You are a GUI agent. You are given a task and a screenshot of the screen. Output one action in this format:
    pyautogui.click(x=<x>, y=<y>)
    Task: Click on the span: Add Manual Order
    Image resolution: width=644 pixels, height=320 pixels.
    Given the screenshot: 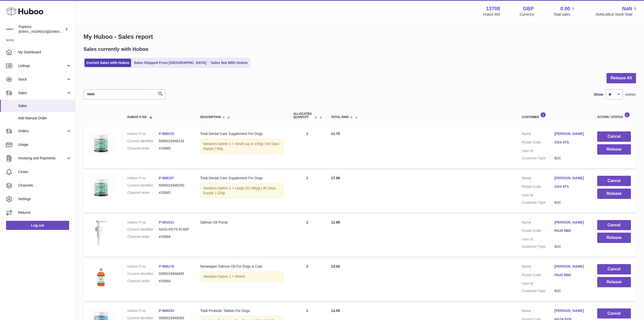 What is the action you would take?
    pyautogui.click(x=45, y=118)
    